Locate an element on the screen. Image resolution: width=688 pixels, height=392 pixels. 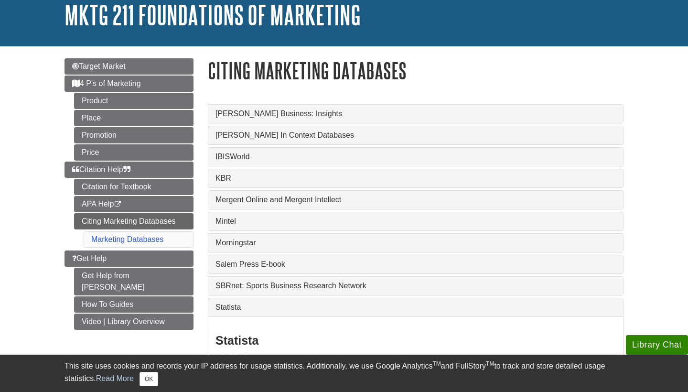
span: Get Help is located at coordinates (89, 258).